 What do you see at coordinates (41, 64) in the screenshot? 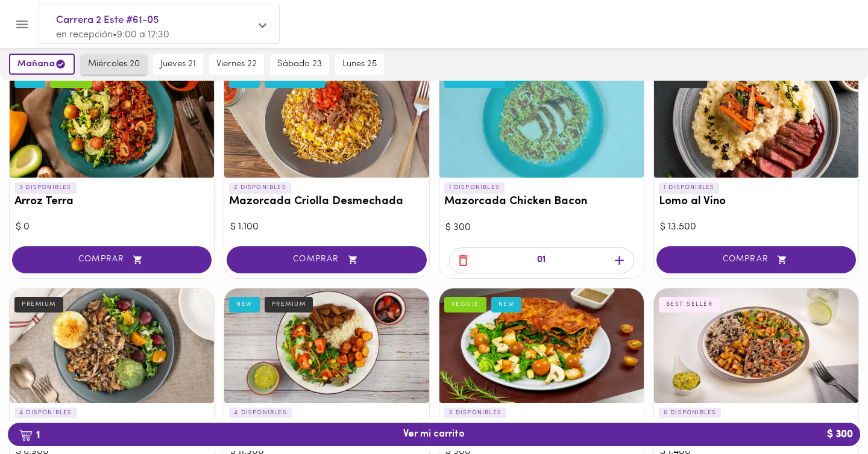
I see `span: mañana` at bounding box center [41, 64].